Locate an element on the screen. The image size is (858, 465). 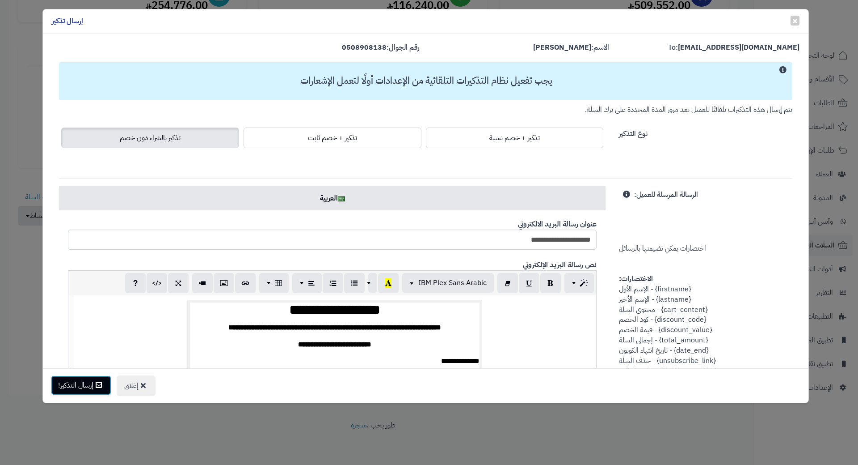
label: To: is located at coordinates (734, 47).